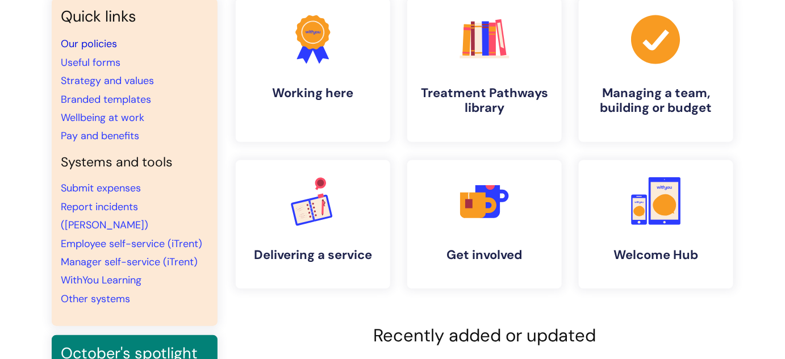 The image size is (785, 359). I want to click on a: Wellbeing at work, so click(102, 118).